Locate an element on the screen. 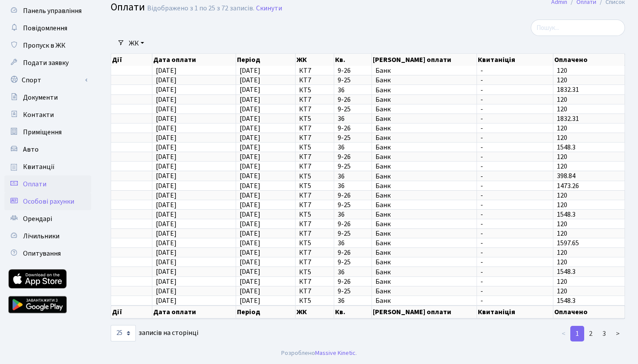 This screenshot has height=364, width=638. input: Пошук... is located at coordinates (578, 28).